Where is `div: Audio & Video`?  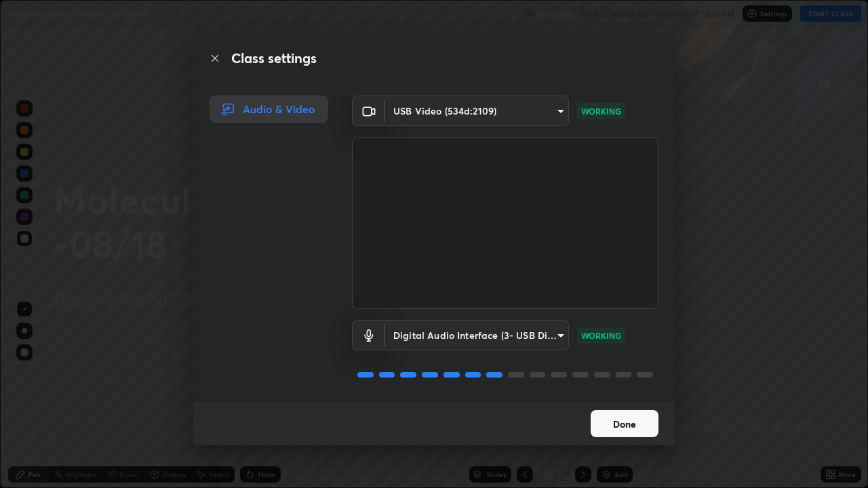
div: Audio & Video is located at coordinates (268, 109).